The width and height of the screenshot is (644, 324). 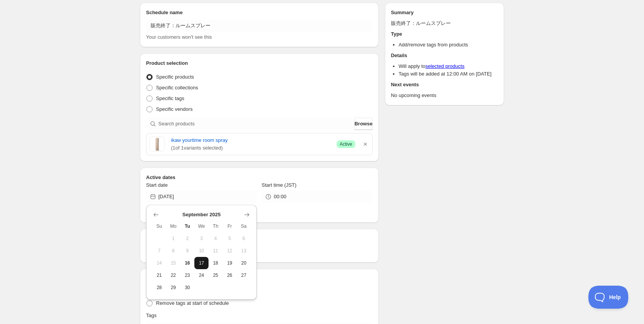 I want to click on span: 23, so click(x=188, y=275).